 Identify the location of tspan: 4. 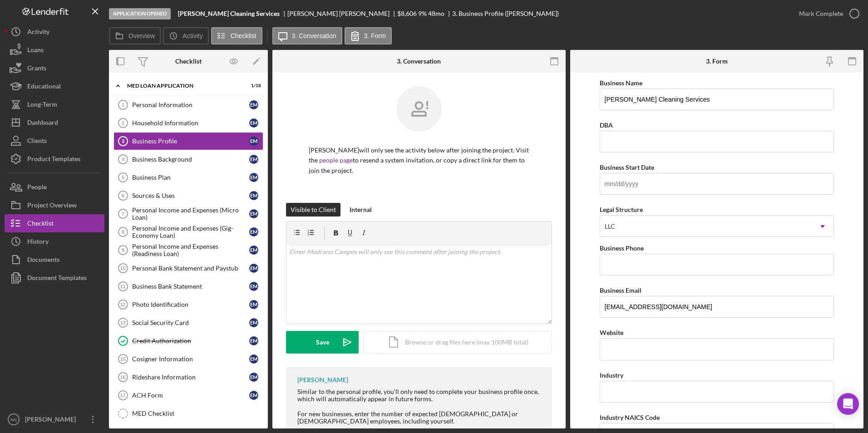
(123, 159).